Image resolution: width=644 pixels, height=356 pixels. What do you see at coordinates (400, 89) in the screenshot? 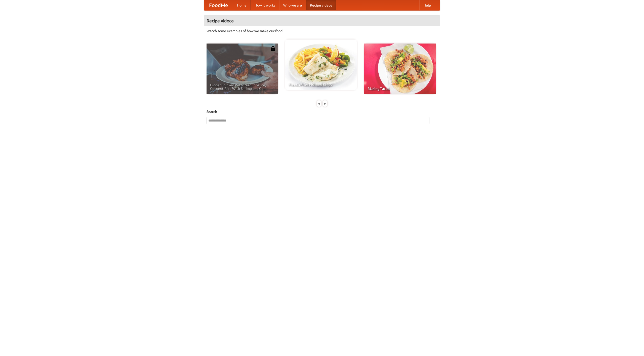
I see `span: Making Tacos` at bounding box center [400, 89].